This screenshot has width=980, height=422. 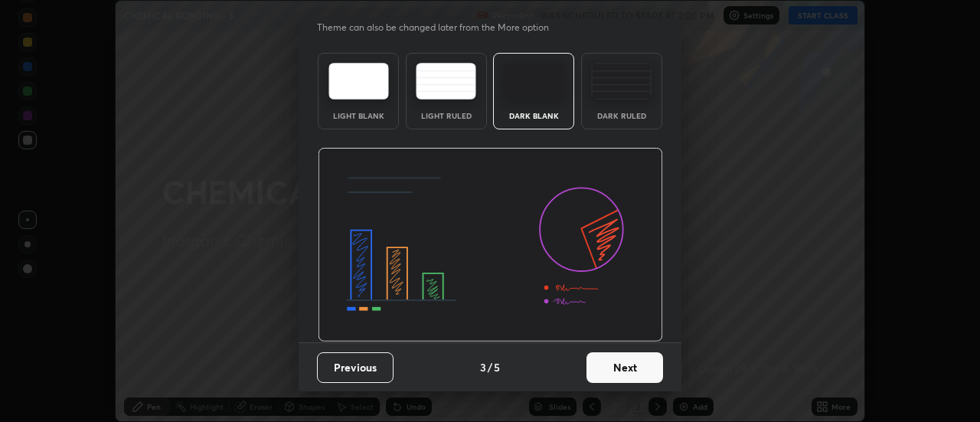 What do you see at coordinates (359, 81) in the screenshot?
I see `img: lightTheme.e5ed3b09.svg` at bounding box center [359, 81].